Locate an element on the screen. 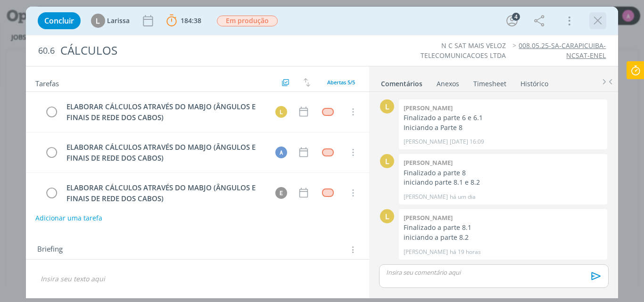 Image resolution: width=644 pixels, height=302 pixels. span: Em produção is located at coordinates (247, 20).